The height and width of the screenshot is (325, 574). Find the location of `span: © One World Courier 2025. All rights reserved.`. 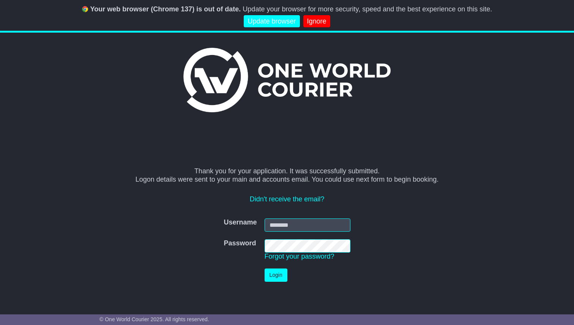

span: © One World Courier 2025. All rights reserved. is located at coordinates (154, 319).